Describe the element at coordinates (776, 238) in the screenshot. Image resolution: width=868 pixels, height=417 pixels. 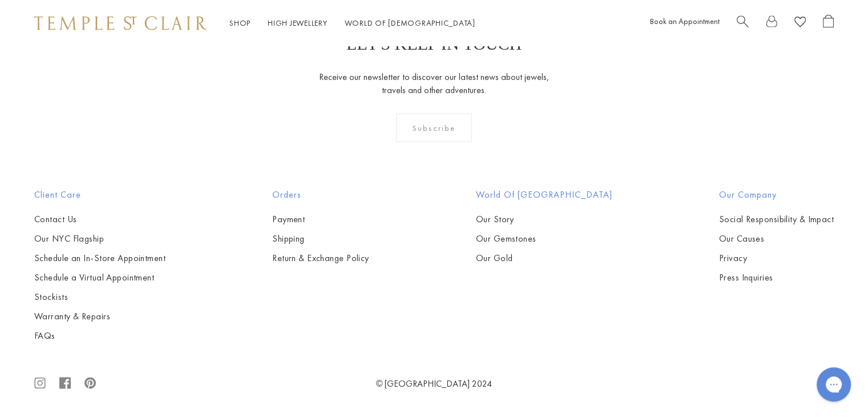
I see `a: Our Causes` at that location.